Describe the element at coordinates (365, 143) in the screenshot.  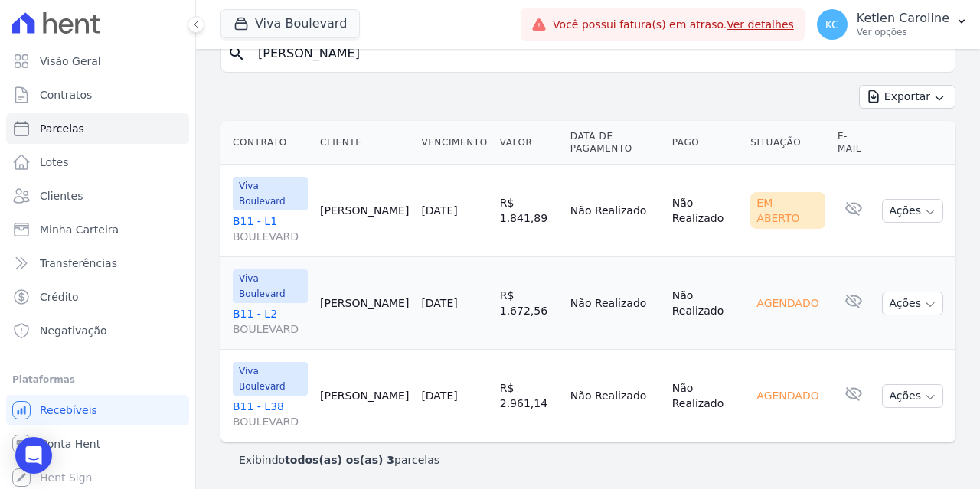
I see `th: Cliente` at that location.